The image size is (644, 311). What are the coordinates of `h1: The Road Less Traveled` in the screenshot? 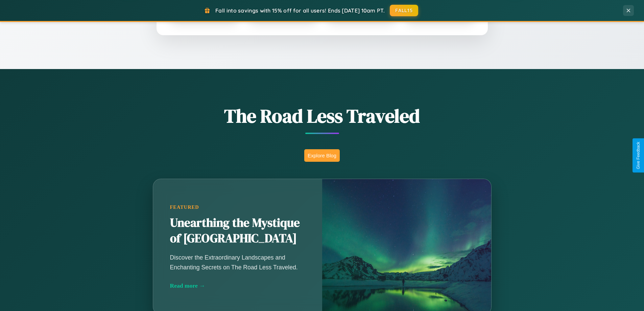 It's located at (322, 116).